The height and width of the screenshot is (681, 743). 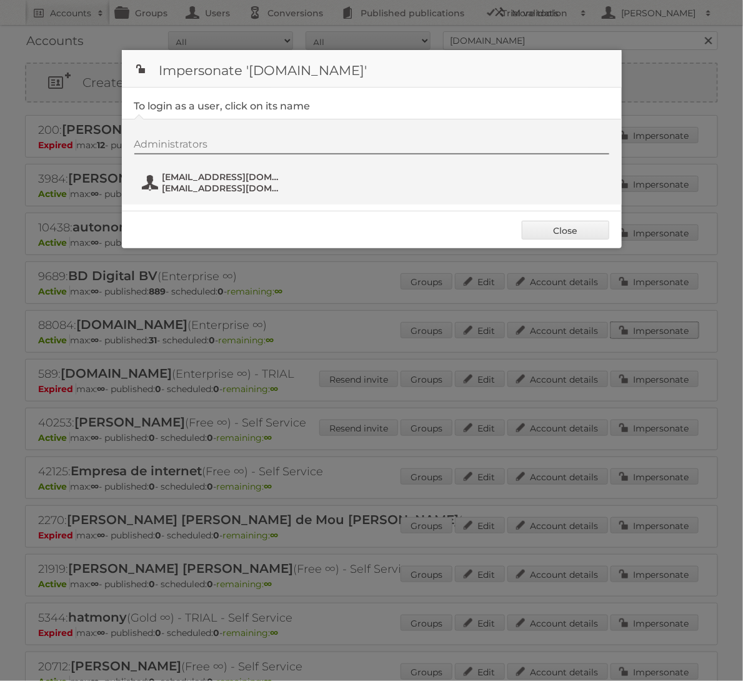 I want to click on div: Administrators, so click(x=372, y=146).